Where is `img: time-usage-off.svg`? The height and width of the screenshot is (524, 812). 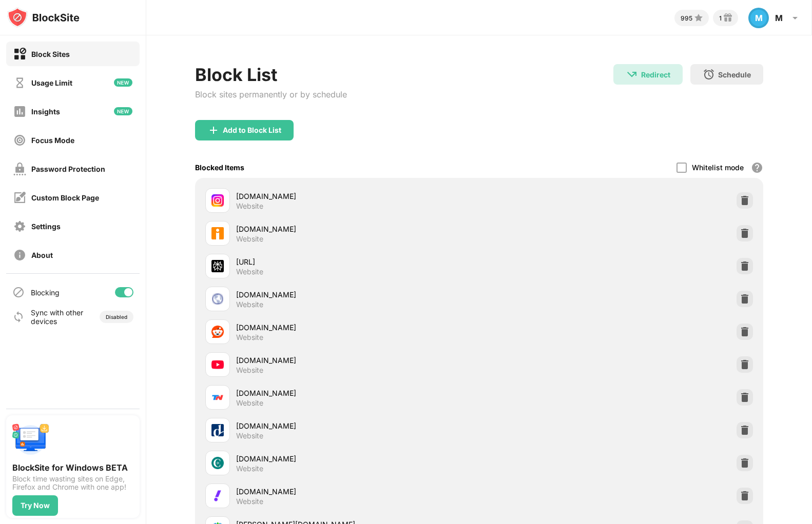 img: time-usage-off.svg is located at coordinates (20, 82).